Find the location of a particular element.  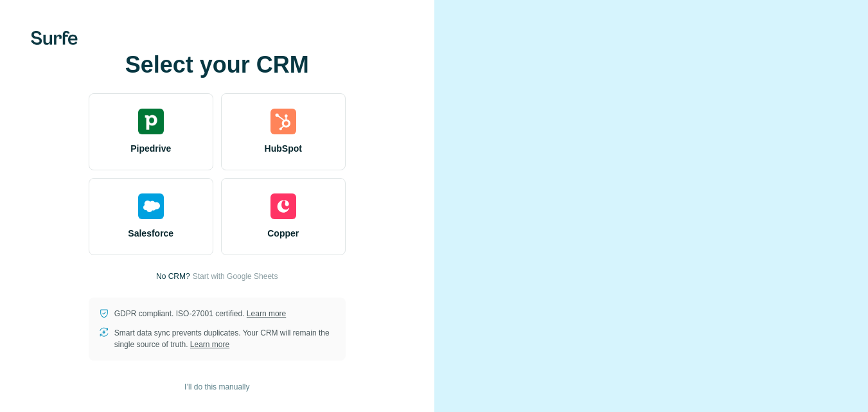

h1: Select your CRM is located at coordinates (217, 65).